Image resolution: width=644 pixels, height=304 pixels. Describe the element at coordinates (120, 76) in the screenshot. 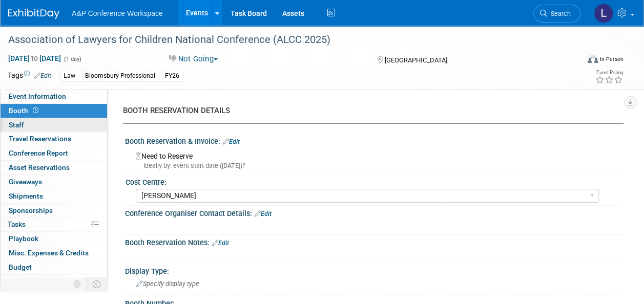

I see `div: Bloomsbury Professional` at that location.